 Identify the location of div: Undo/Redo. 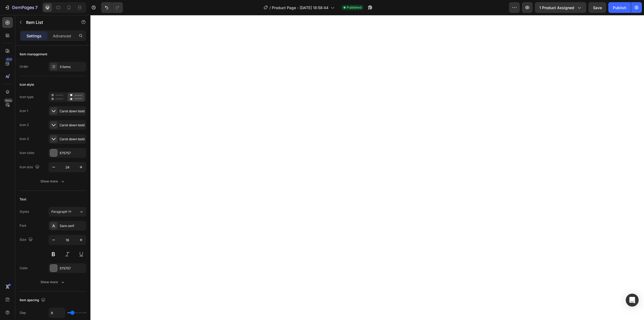
(112, 8).